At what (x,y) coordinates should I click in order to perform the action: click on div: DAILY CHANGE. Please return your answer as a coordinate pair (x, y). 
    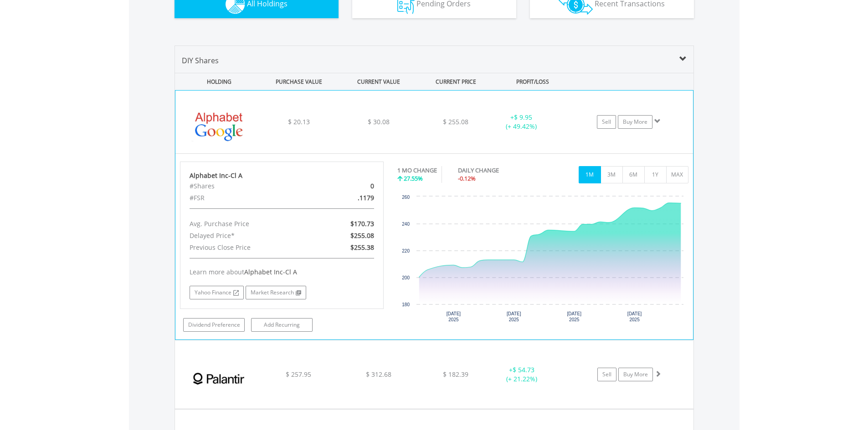
    Looking at the image, I should click on (494, 170).